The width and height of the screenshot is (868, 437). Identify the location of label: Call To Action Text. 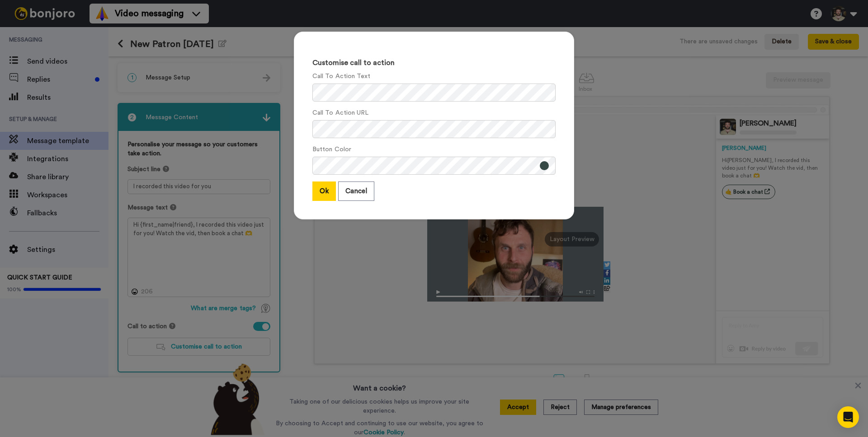
(342, 77).